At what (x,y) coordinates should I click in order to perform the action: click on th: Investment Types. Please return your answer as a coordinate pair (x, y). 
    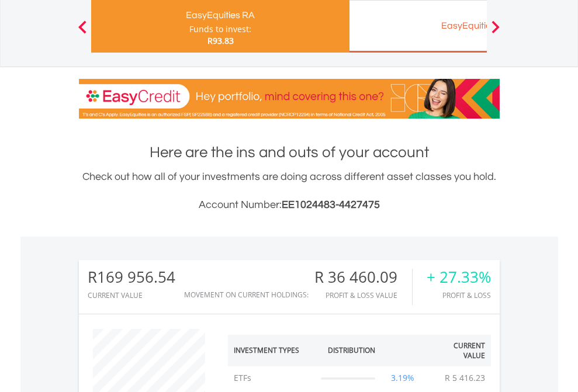
    Looking at the image, I should click on (272, 351).